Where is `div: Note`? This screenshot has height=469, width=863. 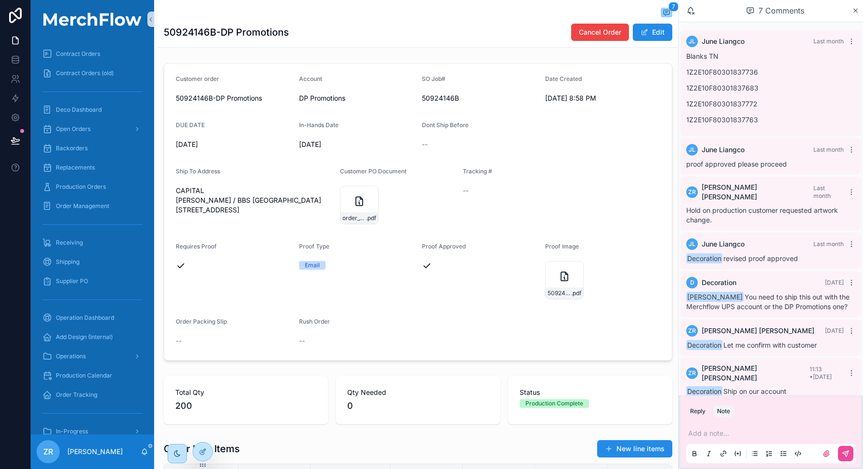 div: Note is located at coordinates (723, 411).